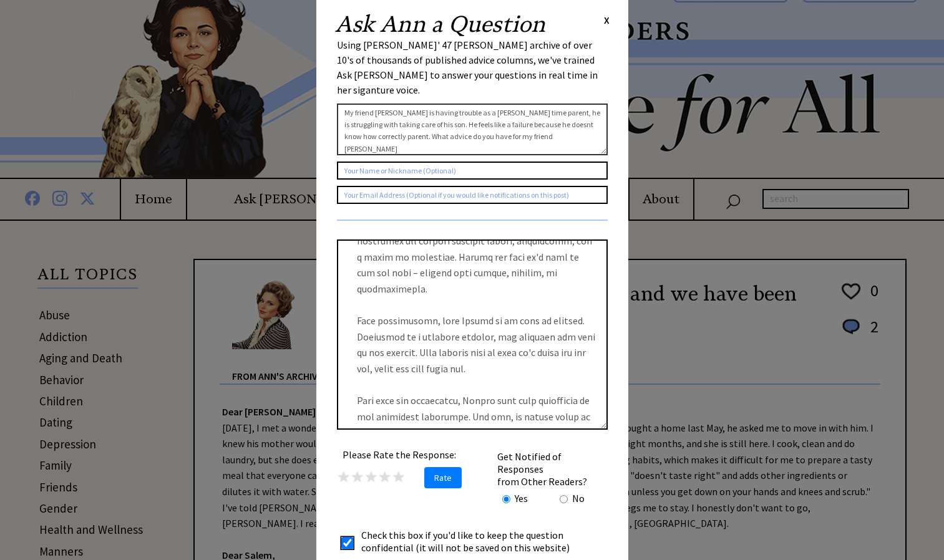  What do you see at coordinates (471, 541) in the screenshot?
I see `td: Check this box if you'd like to keep the question confidential (it will not be saved on this webs...` at bounding box center [471, 541].